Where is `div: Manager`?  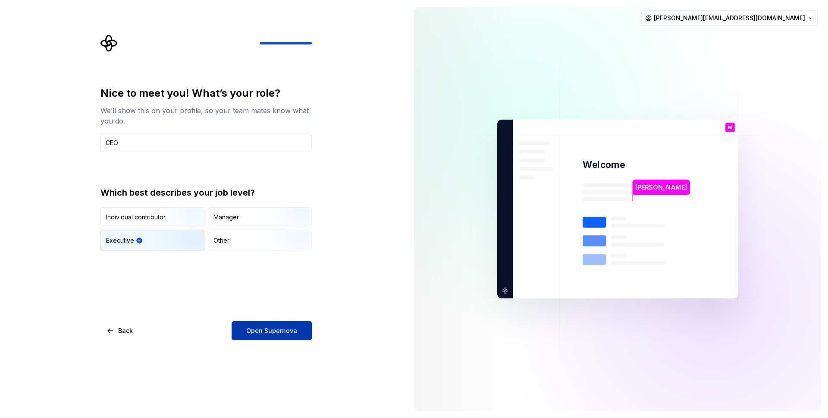 div: Manager is located at coordinates (226, 217).